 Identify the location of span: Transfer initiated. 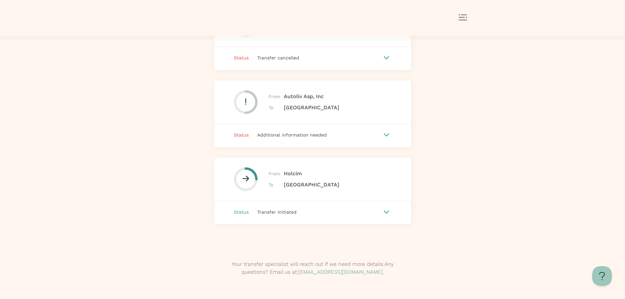
(277, 212).